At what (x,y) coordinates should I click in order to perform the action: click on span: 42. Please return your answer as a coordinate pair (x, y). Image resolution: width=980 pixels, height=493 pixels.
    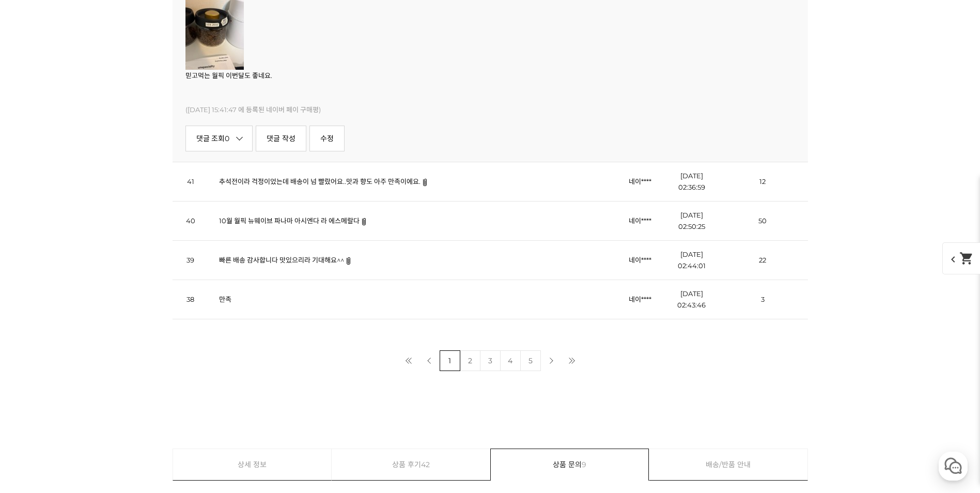
    Looking at the image, I should click on (425, 465).